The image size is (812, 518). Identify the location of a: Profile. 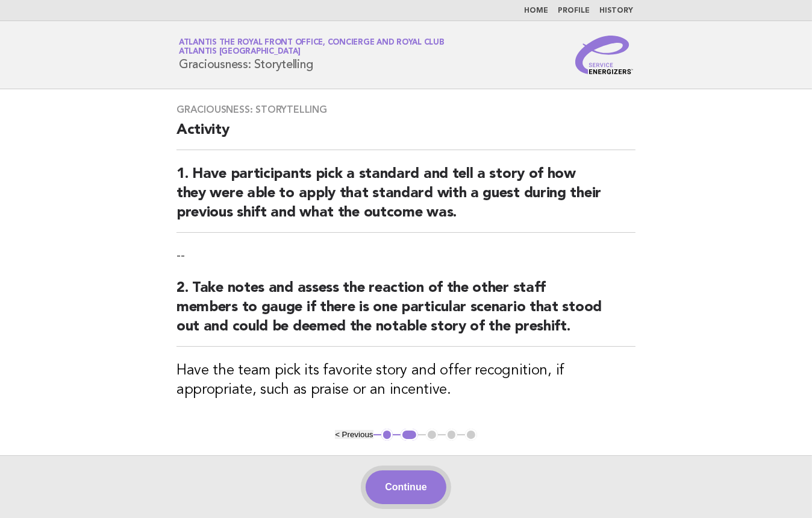
(574, 11).